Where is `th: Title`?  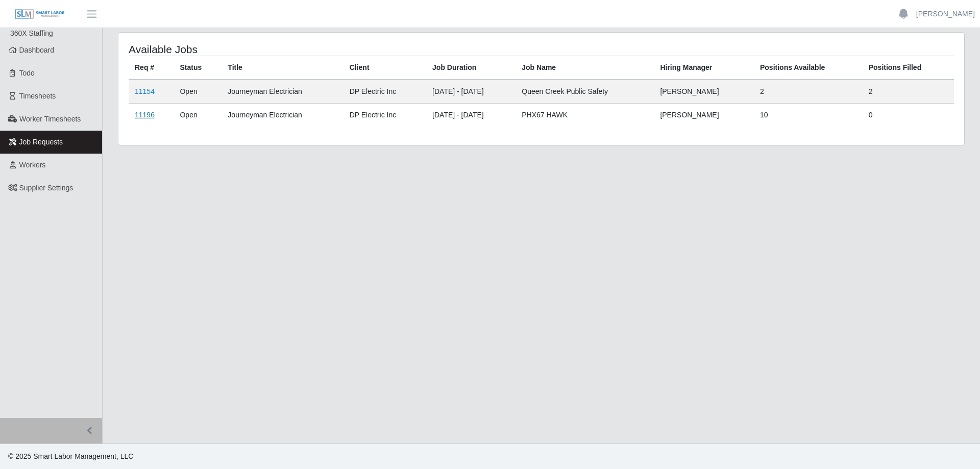 th: Title is located at coordinates (282, 68).